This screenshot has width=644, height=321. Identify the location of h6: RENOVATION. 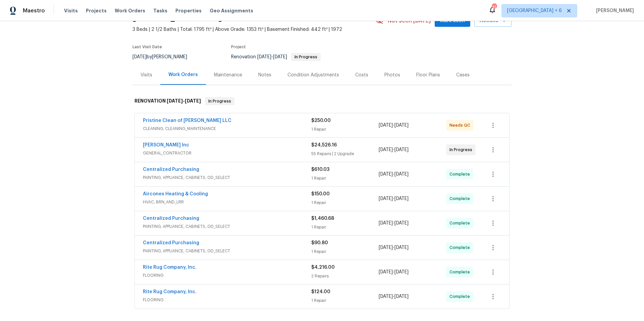
(168, 101).